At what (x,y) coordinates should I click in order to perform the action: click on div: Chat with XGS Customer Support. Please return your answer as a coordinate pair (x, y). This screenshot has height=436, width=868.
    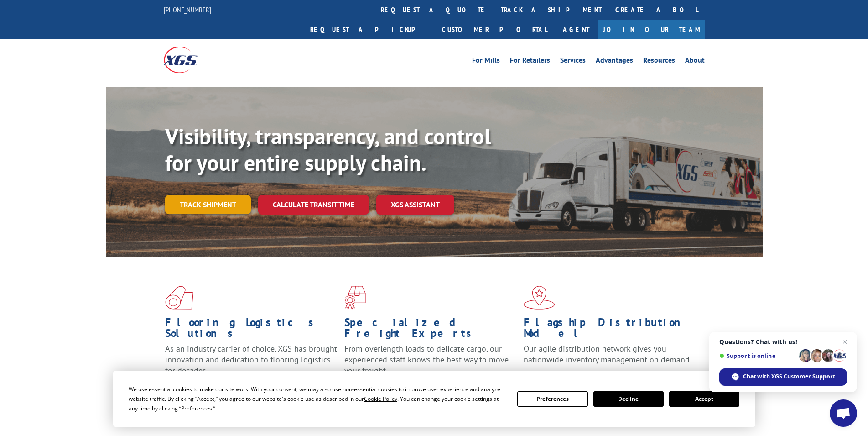
    Looking at the image, I should click on (783, 377).